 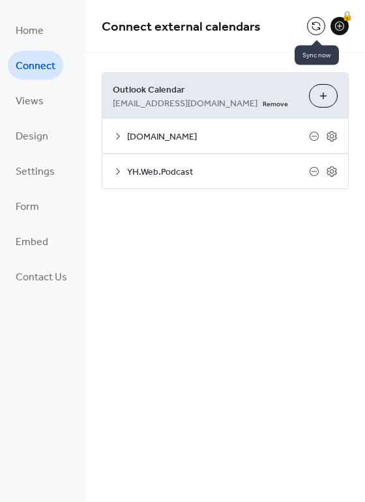 I want to click on a: Embed, so click(x=32, y=241).